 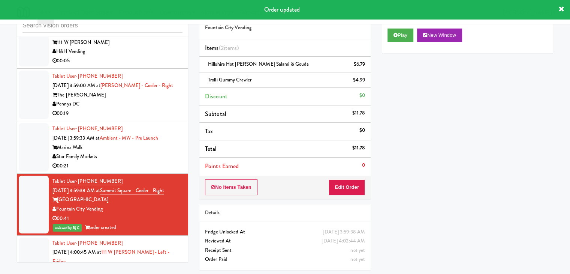 What do you see at coordinates (230, 79) in the screenshot?
I see `span: Trolli Gummy Crawler` at bounding box center [230, 79].